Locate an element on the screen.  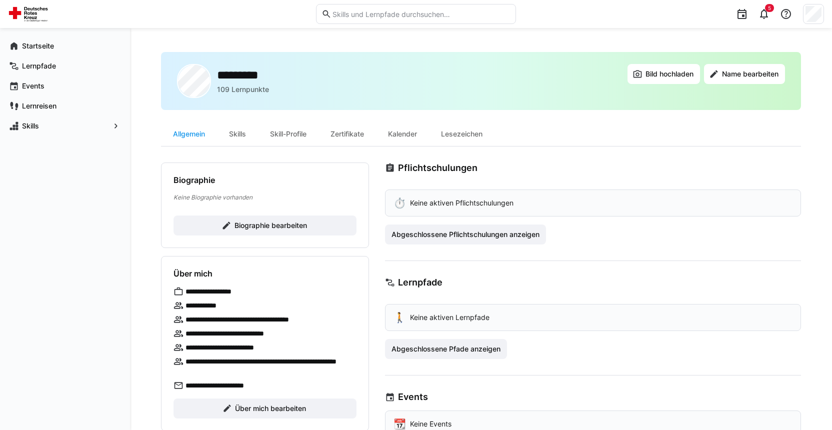
span: Bild hochladen is located at coordinates (669, 74).